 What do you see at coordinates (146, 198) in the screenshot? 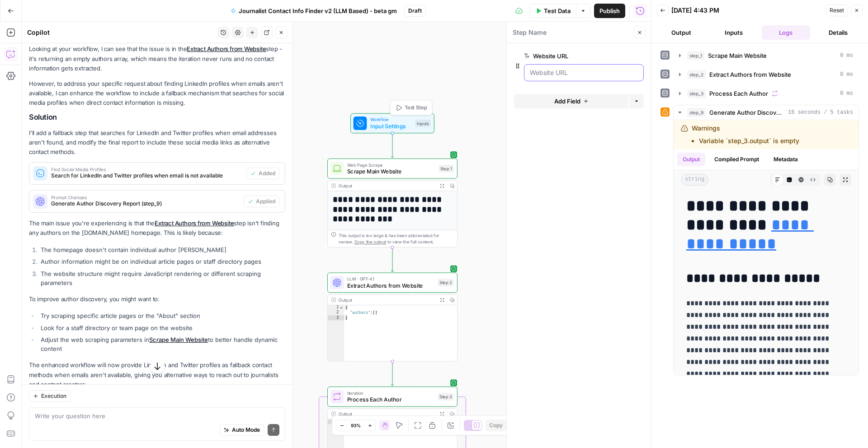
I see `span: Prompt Changes` at bounding box center [146, 198].